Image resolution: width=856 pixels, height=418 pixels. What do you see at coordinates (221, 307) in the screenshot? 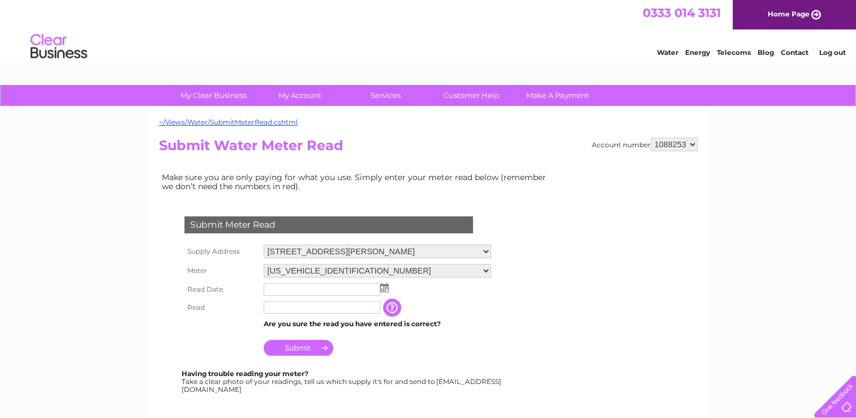
I see `th: Read` at bounding box center [221, 307].